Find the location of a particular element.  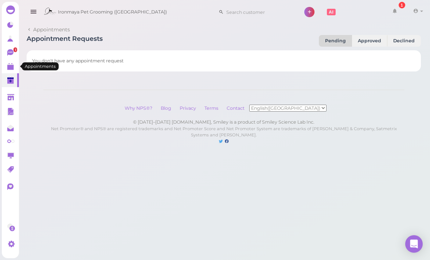

a: Why NPS®? is located at coordinates (138, 108).